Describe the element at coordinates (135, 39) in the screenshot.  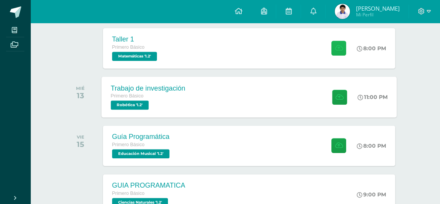
I see `div: Taller 1` at that location.